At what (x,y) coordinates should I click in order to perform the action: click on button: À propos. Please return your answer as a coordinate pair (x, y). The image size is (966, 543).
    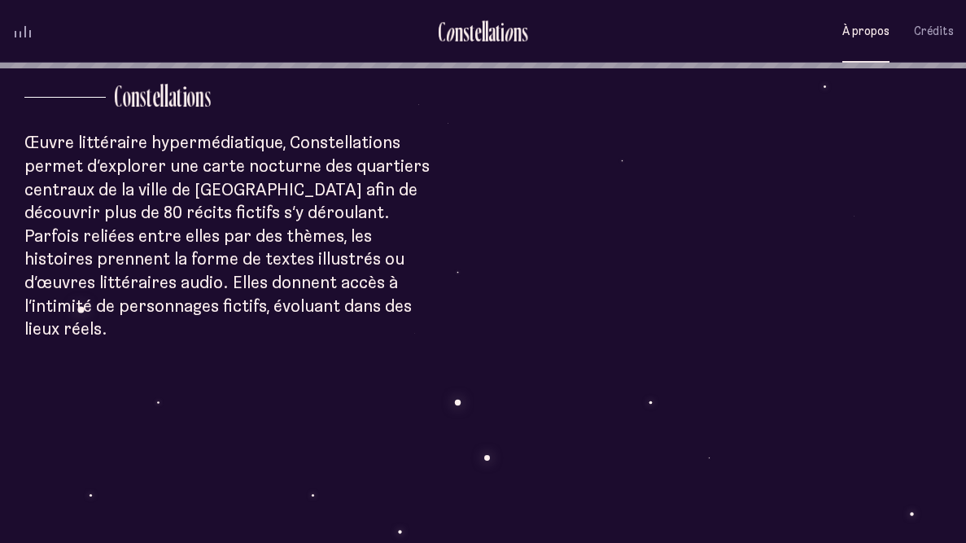
    Looking at the image, I should click on (866, 31).